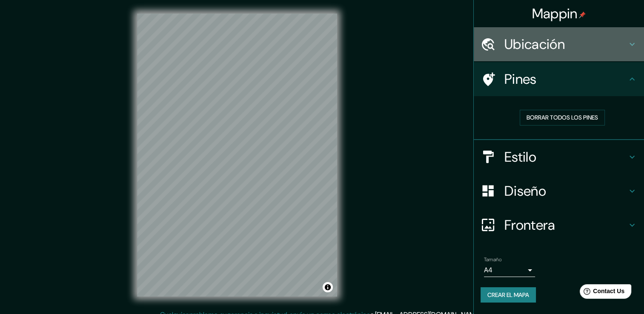  I want to click on font: Mappin, so click(555, 14).